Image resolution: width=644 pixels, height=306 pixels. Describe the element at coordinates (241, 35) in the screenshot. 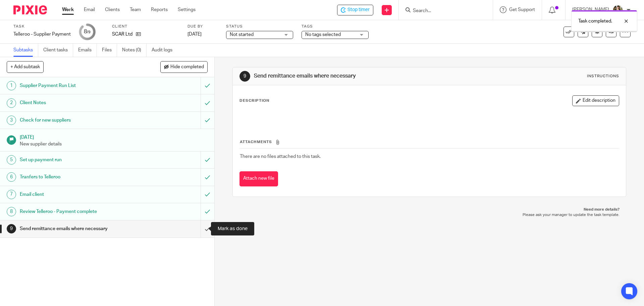

I see `span: Not started` at that location.